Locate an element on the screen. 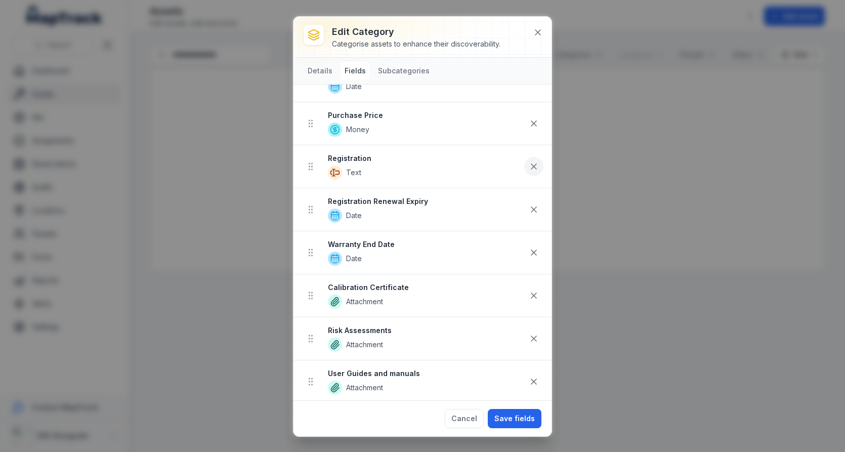 The image size is (845, 452). span: Money is located at coordinates (358, 130).